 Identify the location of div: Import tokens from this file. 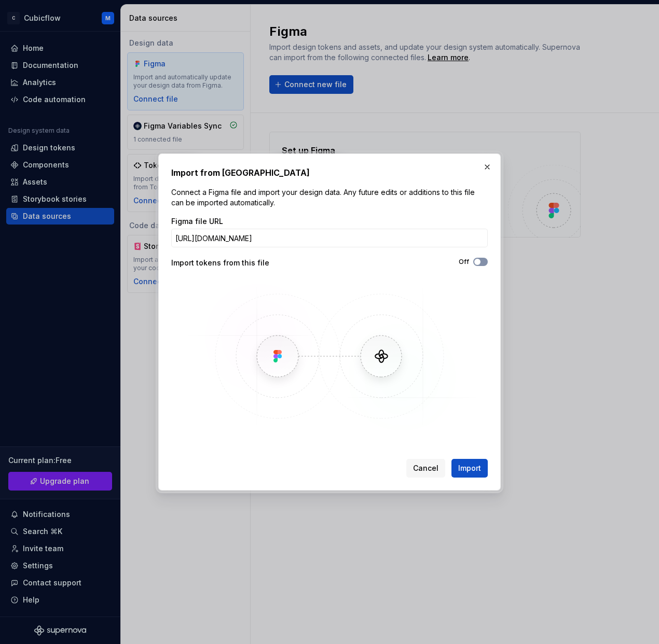
(250, 263).